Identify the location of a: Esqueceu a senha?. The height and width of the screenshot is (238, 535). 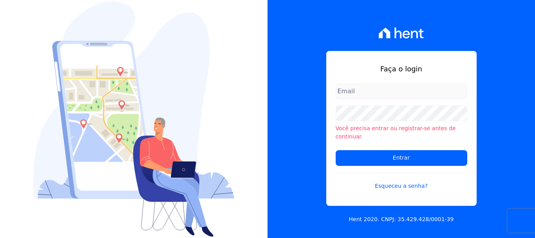
(401, 181).